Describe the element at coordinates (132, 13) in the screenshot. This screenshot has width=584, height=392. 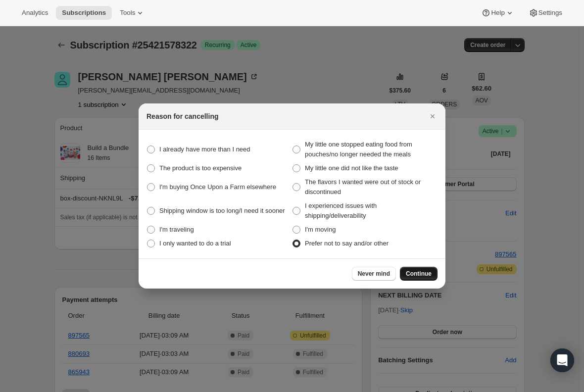
I see `button: Tools` at that location.